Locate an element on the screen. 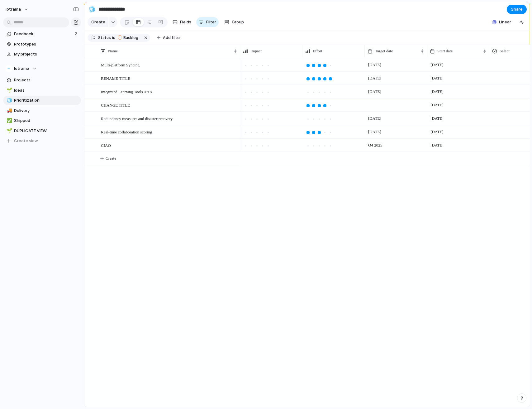 The height and width of the screenshot is (409, 532). div: 🌱DUPLICATE VIEW is located at coordinates (42, 131).